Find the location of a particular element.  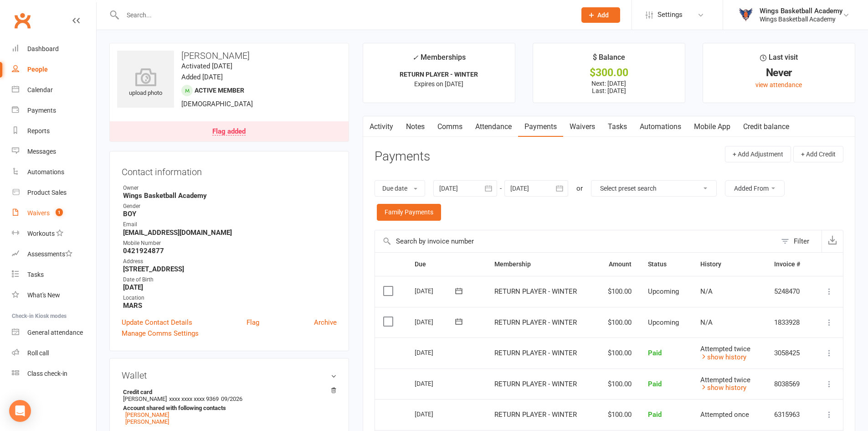

div: Wings Basketball Academy is located at coordinates (801, 19).